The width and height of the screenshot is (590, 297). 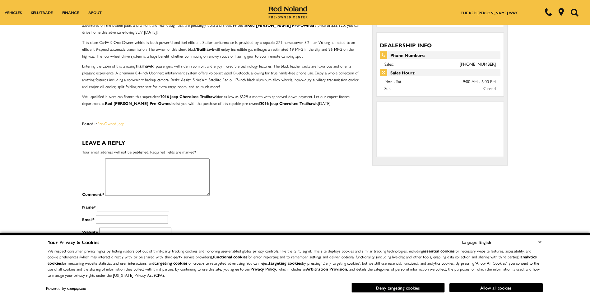 What do you see at coordinates (111, 123) in the screenshot?
I see `a: Pre-Owned Jeep` at bounding box center [111, 123].